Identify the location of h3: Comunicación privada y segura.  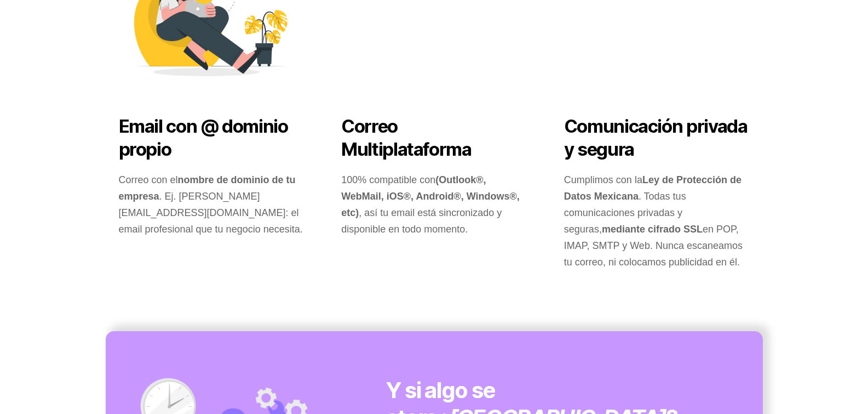
(656, 137).